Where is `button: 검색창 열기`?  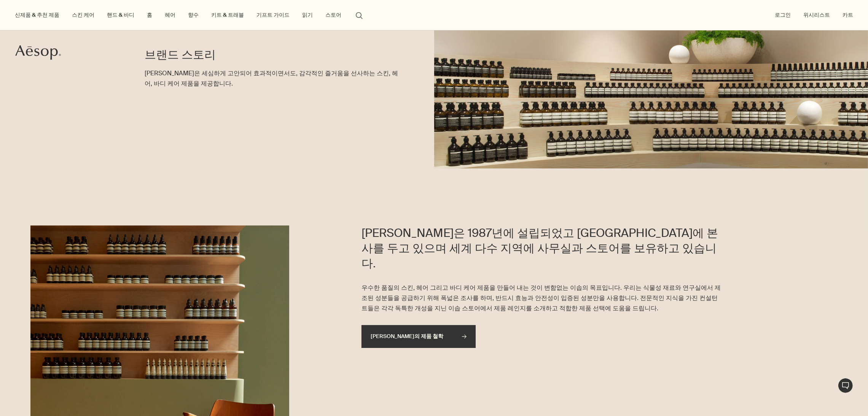 button: 검색창 열기 is located at coordinates (359, 15).